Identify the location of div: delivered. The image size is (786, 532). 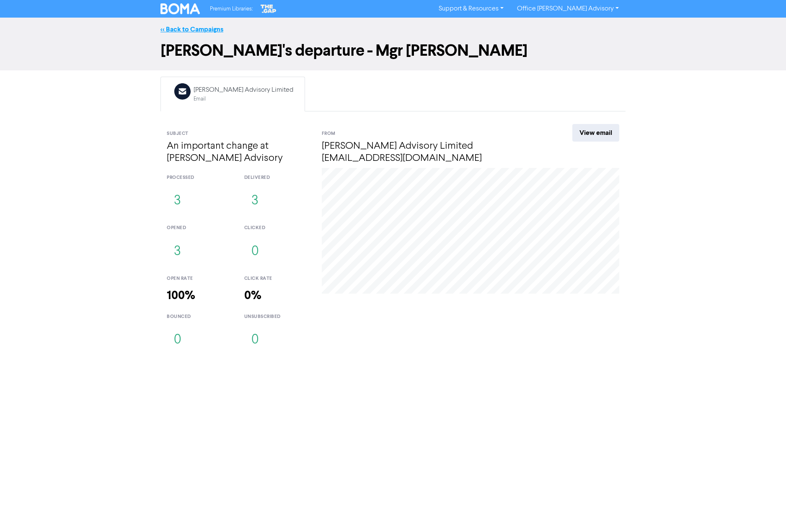
(277, 178).